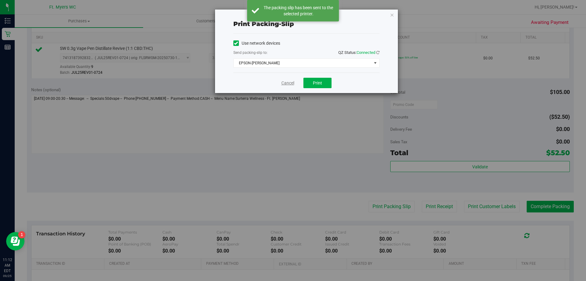 The width and height of the screenshot is (586, 281). What do you see at coordinates (298, 11) in the screenshot?
I see `div: The packing slip has been sent to the selected printer.` at bounding box center [298, 11].